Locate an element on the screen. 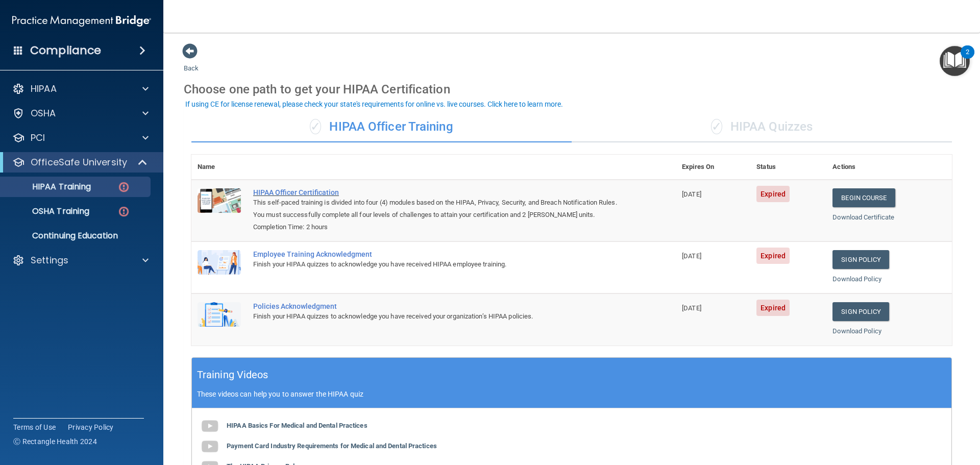  button: Open Resource Center, 2 new notifications is located at coordinates (954, 61).